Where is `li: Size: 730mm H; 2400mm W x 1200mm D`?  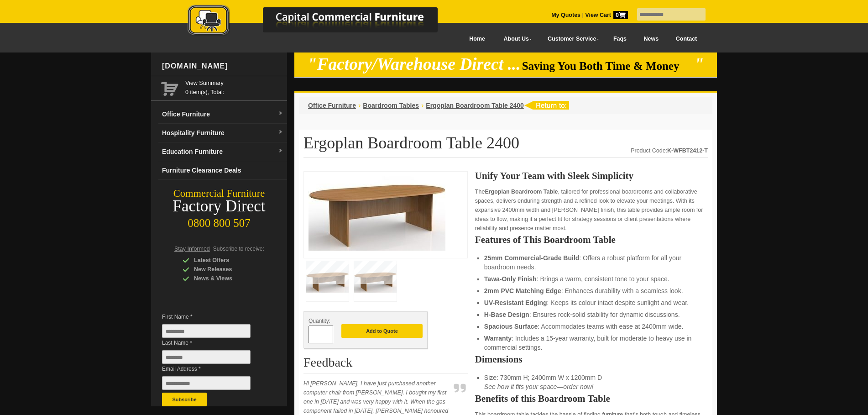
li: Size: 730mm H; 2400mm W x 1200mm D is located at coordinates (591, 382).